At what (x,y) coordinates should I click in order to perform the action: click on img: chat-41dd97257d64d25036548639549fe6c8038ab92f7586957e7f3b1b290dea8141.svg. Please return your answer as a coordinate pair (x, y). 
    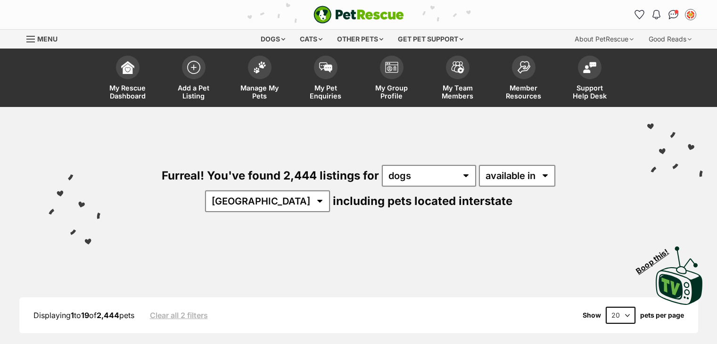
    Looking at the image, I should click on (673, 15).